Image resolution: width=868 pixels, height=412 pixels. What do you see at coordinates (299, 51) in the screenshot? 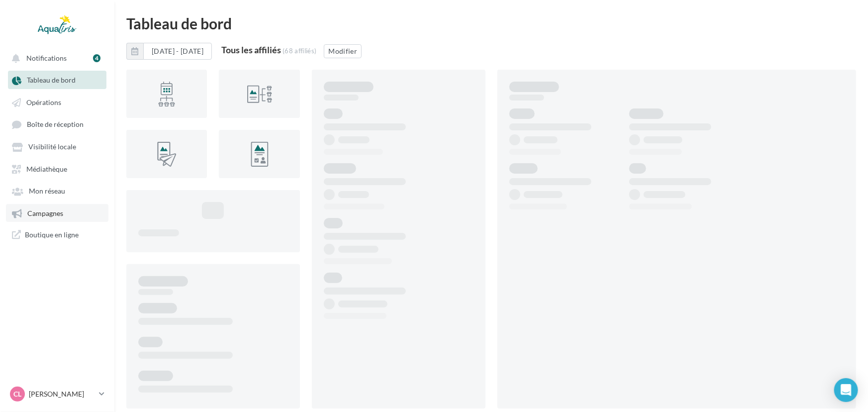
I see `div: (68 affiliés)` at bounding box center [299, 51].